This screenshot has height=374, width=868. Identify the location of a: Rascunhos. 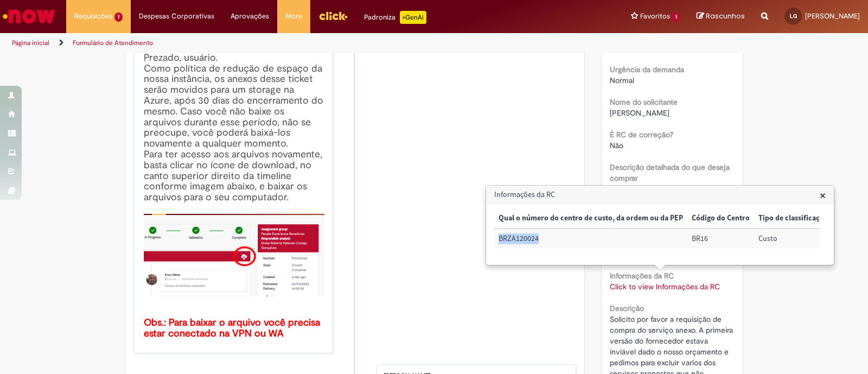
(720, 16).